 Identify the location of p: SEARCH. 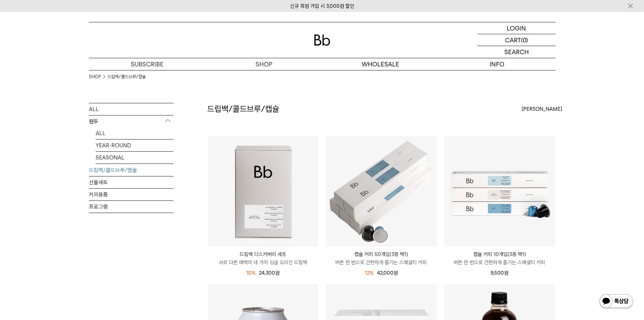
(516, 52).